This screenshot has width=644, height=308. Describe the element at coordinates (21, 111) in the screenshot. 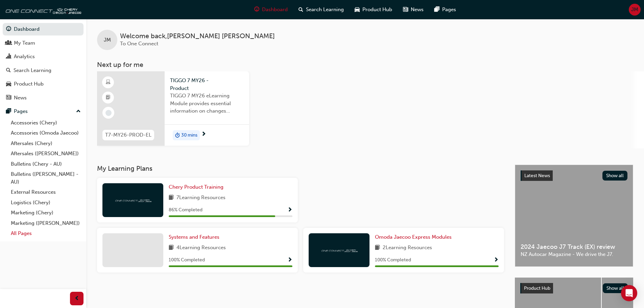

I see `div: Pages` at that location.